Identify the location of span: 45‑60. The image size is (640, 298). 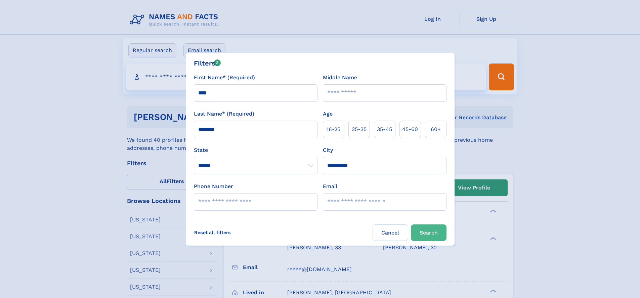
(410, 129).